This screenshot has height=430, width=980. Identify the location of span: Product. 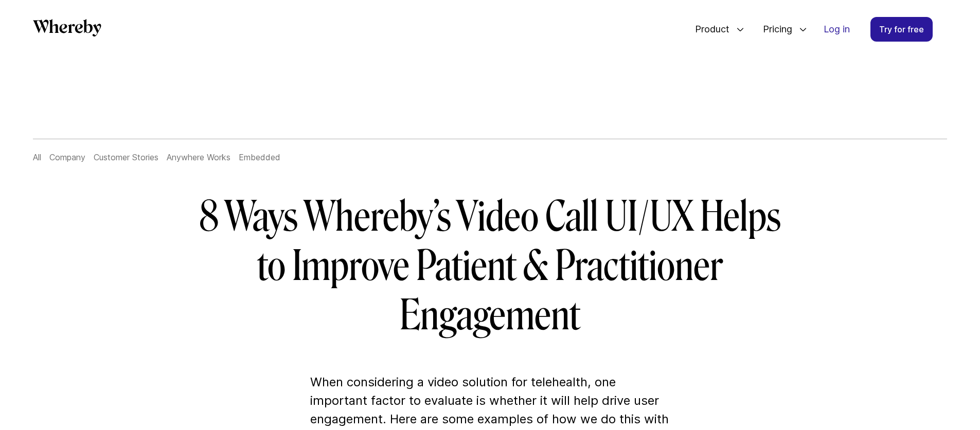
(708, 29).